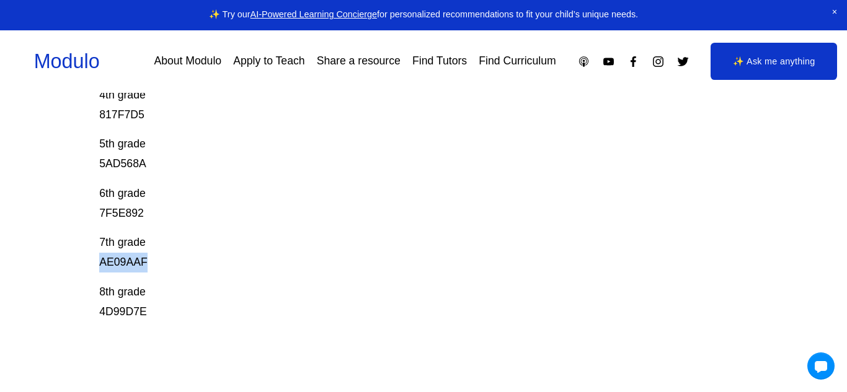 The image size is (847, 392). I want to click on p: 8th grade 4D99D7E, so click(391, 303).